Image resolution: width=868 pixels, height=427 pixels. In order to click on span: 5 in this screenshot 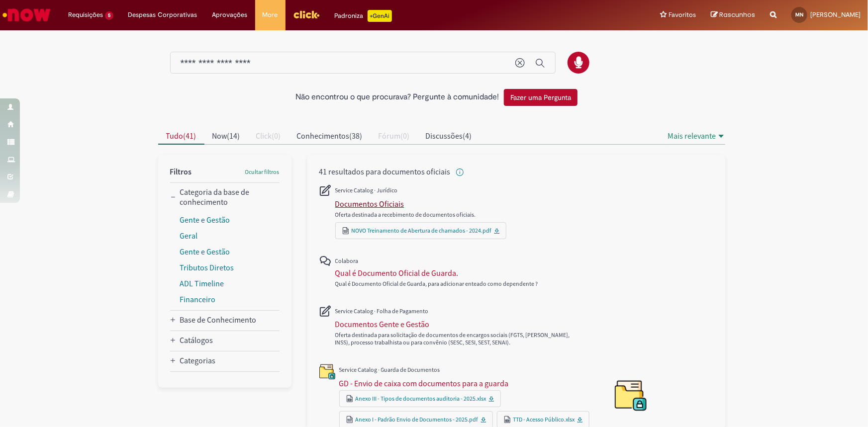, I will do `click(109, 15)`.